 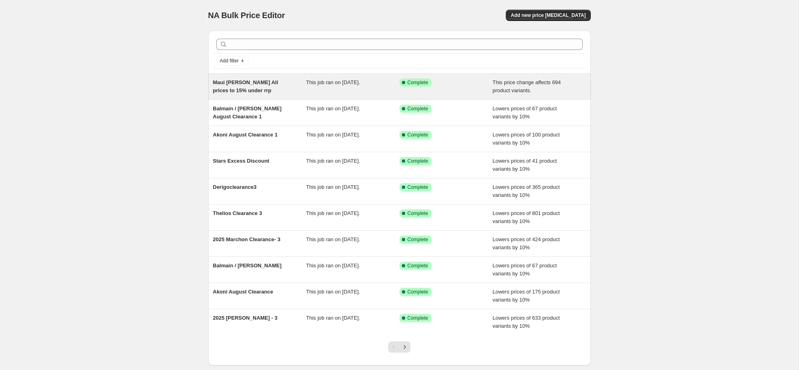 What do you see at coordinates (247, 239) in the screenshot?
I see `span: 2025 Marchon Clearance- 3` at bounding box center [247, 239].